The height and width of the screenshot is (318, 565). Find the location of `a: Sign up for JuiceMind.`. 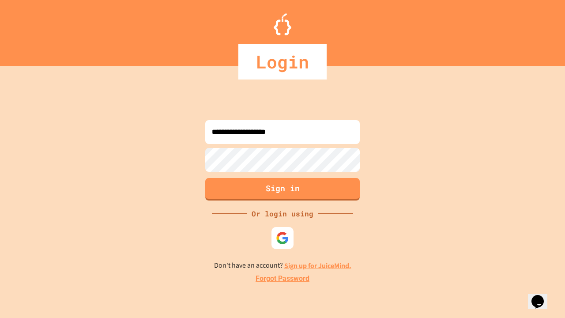

a: Sign up for JuiceMind. is located at coordinates (318, 265).